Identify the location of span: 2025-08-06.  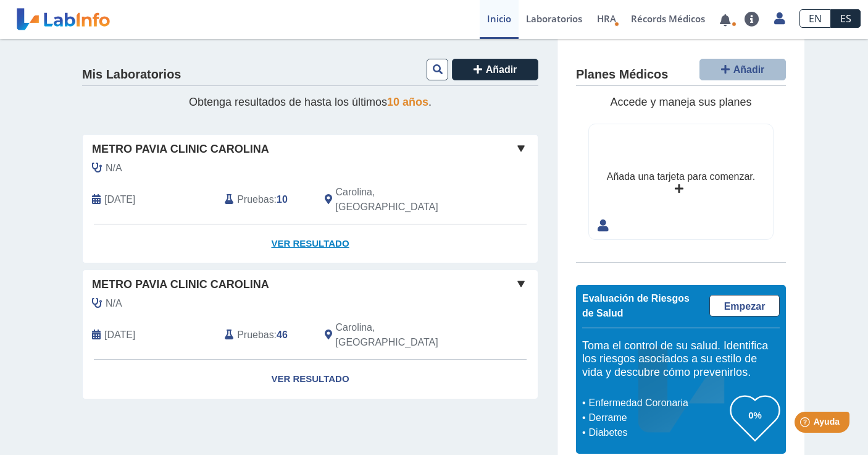
(120, 335).